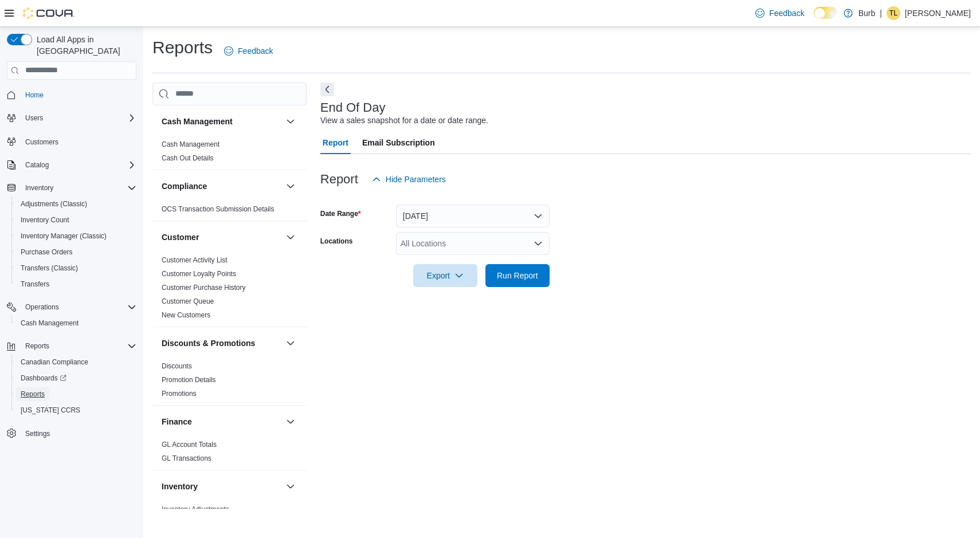 The image size is (980, 538). I want to click on a: Inventory Count, so click(45, 220).